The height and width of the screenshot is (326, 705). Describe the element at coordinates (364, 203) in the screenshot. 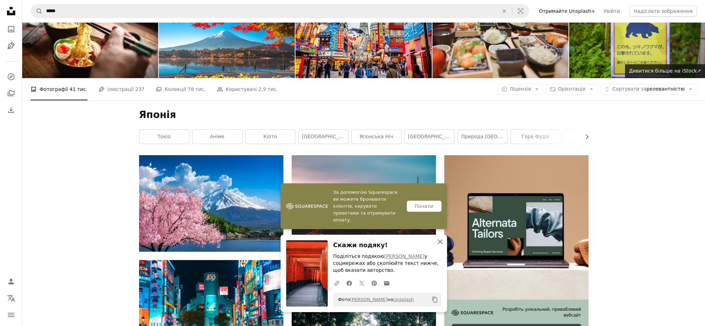

I see `img: пагода, оточена деревами` at that location.